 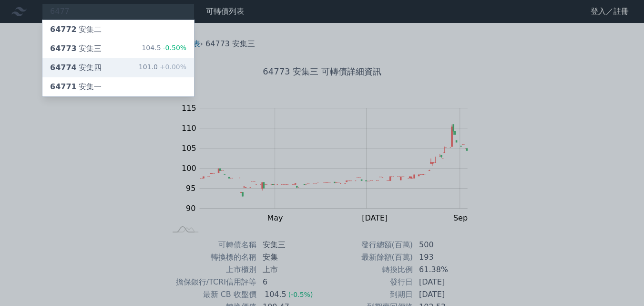 I want to click on a: 64774安集四 101.0+0.00%, so click(x=118, y=68).